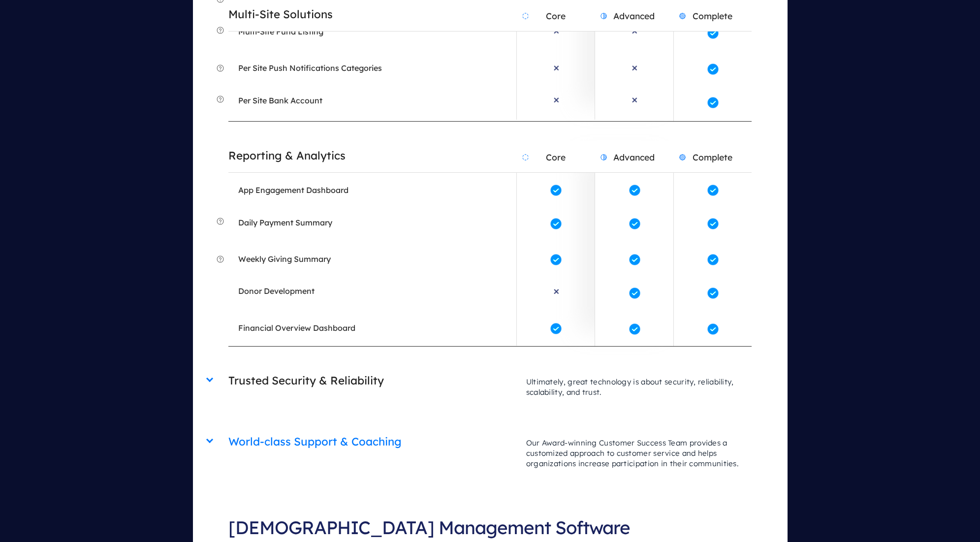 This screenshot has width=980, height=542. I want to click on span: Multi-Site Fund Listing, so click(280, 33).